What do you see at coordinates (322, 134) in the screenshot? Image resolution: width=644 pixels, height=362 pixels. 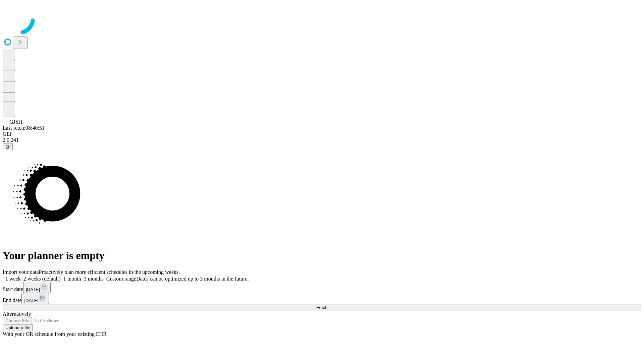 I see `div: GEI` at bounding box center [322, 134].